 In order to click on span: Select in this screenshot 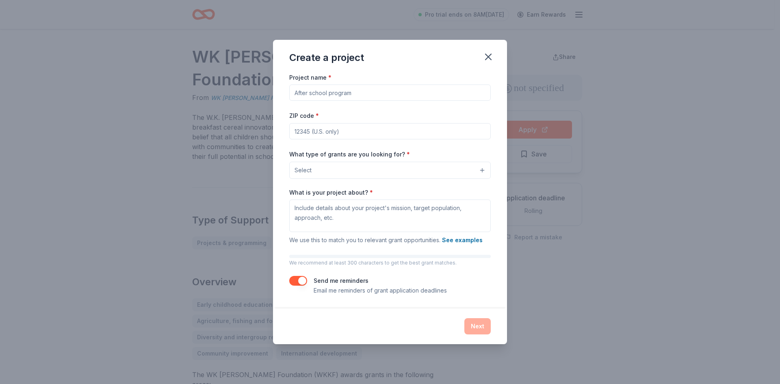, I will do `click(303, 170)`.